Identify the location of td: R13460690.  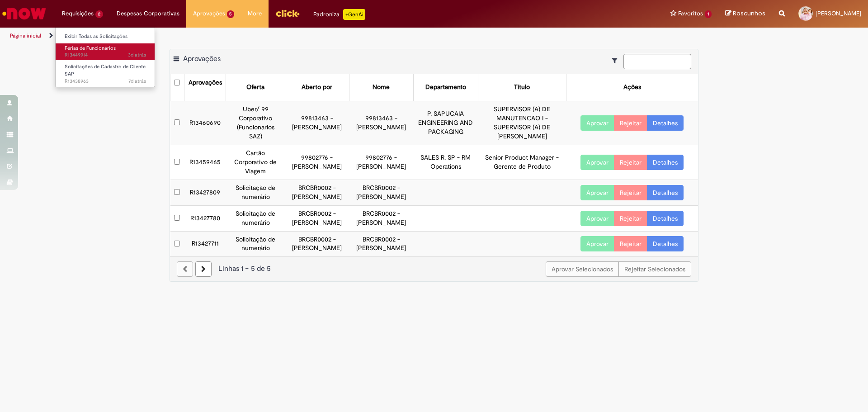
(205, 123).